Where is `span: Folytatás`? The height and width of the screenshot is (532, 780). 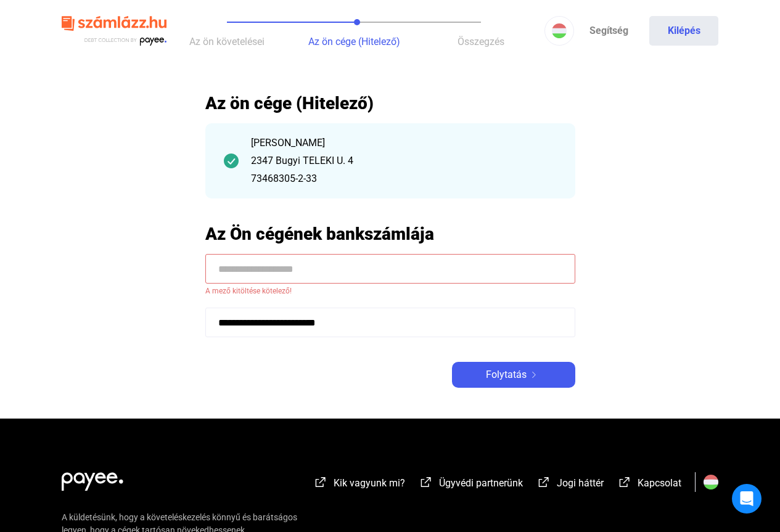 span: Folytatás is located at coordinates (506, 375).